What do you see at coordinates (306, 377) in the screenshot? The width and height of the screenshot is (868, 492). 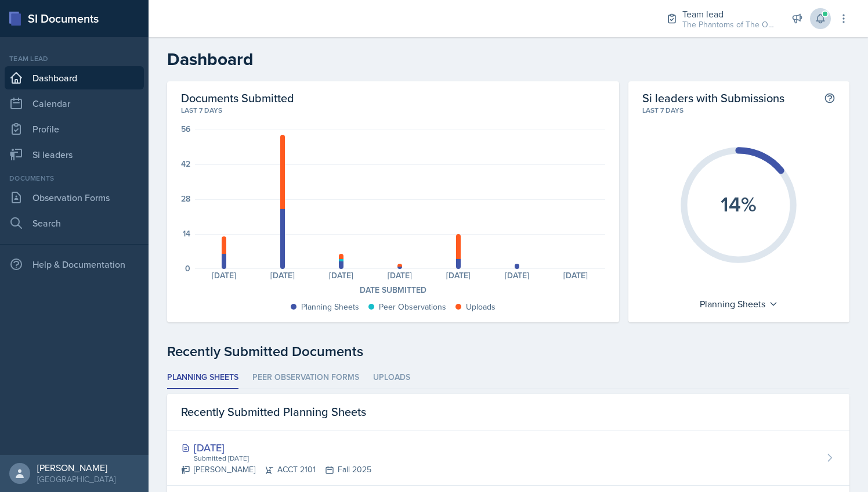 I see `li: Peer Observation Forms` at bounding box center [306, 377].